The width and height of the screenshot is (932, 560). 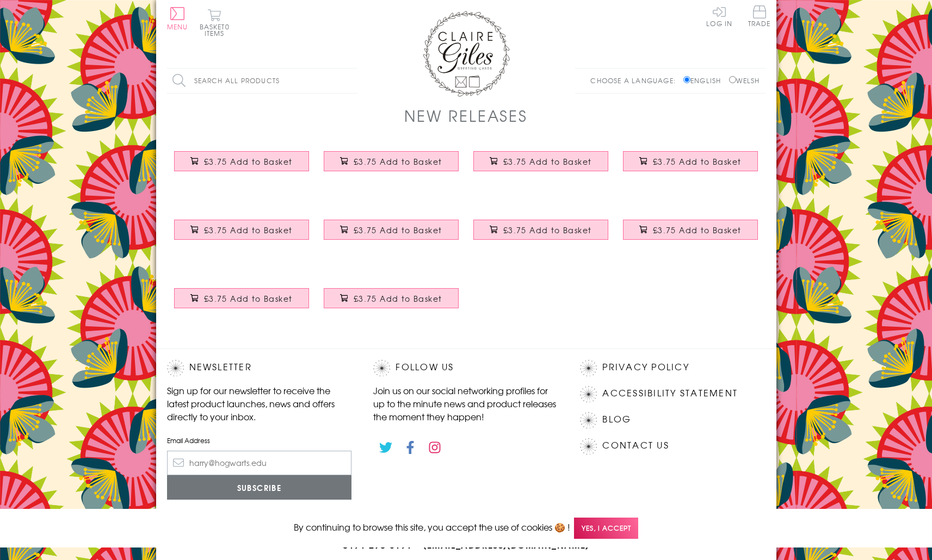 What do you see at coordinates (241, 166) in the screenshot?
I see `a: Birthday Card, Age 18 - Pink Circle, Happy 18th Birthday, Embellished with pompoms £3.75 Add to B...` at bounding box center [241, 166].